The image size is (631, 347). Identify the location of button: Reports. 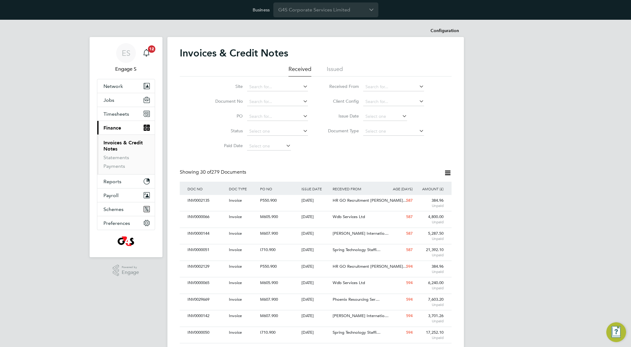
(126, 182).